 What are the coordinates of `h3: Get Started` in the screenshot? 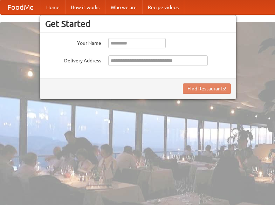 It's located at (138, 24).